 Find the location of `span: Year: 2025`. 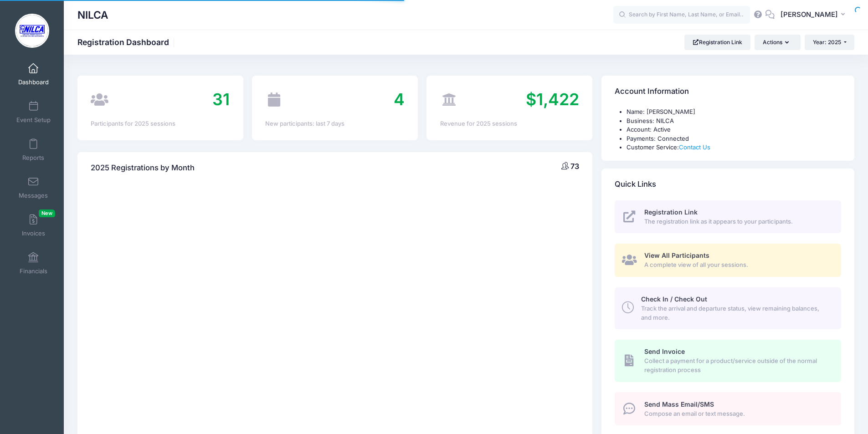

span: Year: 2025 is located at coordinates (828, 42).